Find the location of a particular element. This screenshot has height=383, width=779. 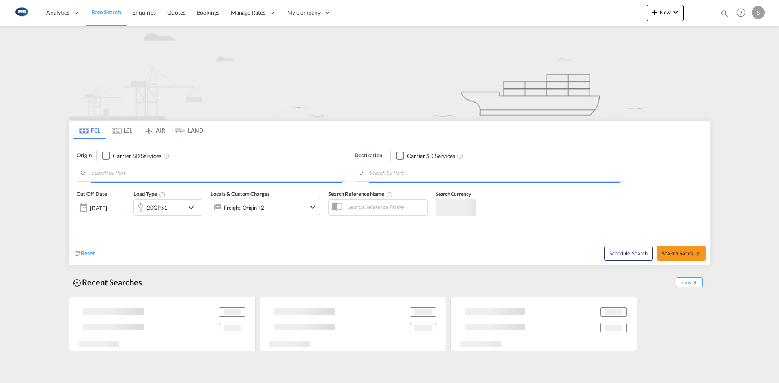

span: Origin is located at coordinates (84, 156).